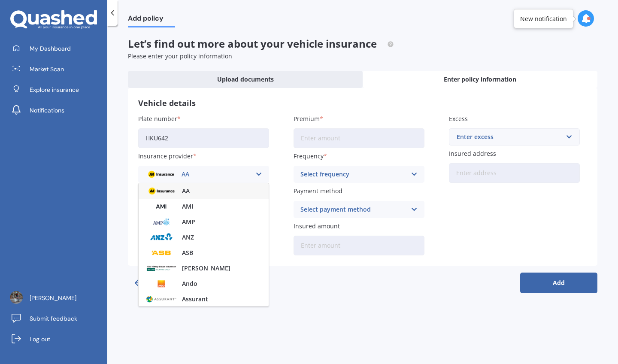 The height and width of the screenshot is (364, 618). What do you see at coordinates (187, 253) in the screenshot?
I see `span: ASB` at bounding box center [187, 253].